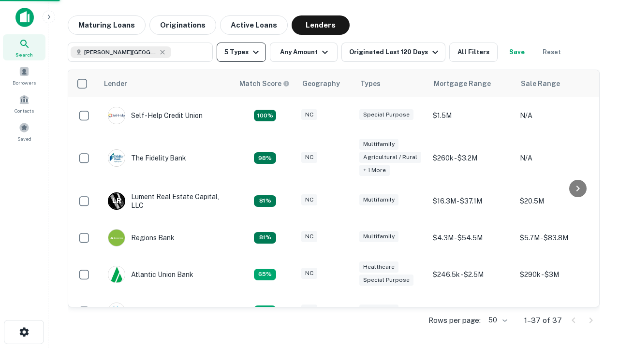  What do you see at coordinates (116, 84) in the screenshot?
I see `div: Lender` at bounding box center [116, 84].